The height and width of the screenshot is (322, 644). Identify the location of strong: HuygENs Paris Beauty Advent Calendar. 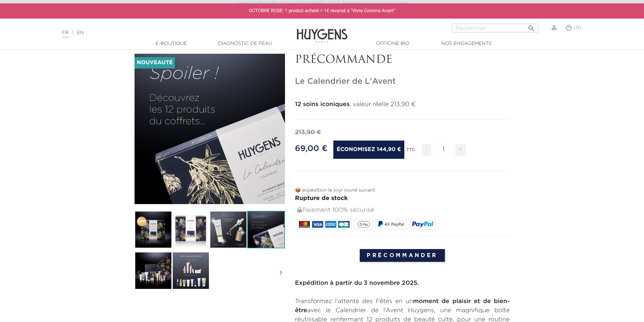
(356, 293).